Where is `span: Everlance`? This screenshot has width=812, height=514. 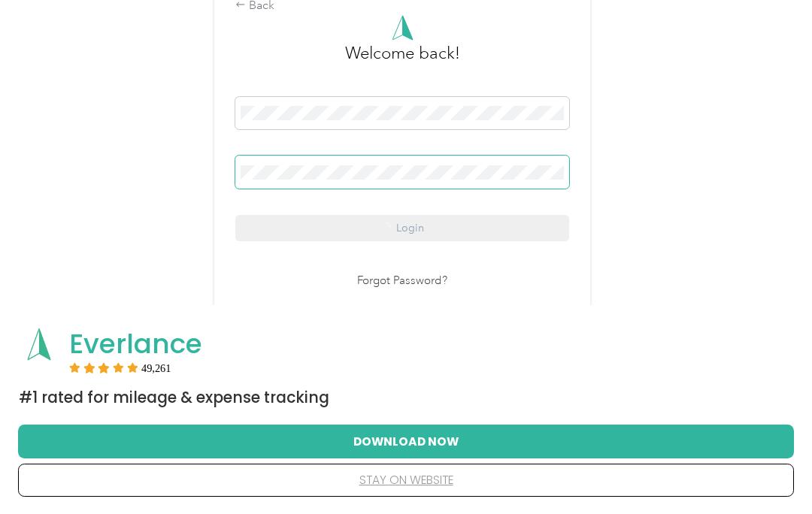 span: Everlance is located at coordinates (135, 343).